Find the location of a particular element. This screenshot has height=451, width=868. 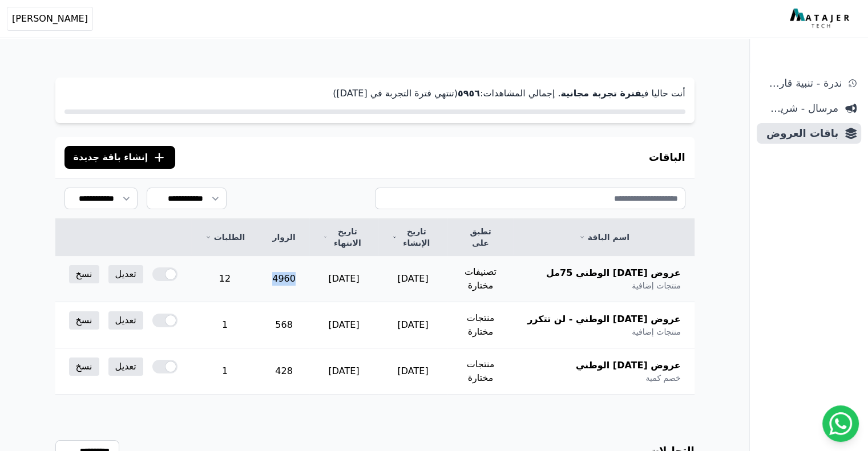

td: تصنيفات مختارة is located at coordinates (481, 279).